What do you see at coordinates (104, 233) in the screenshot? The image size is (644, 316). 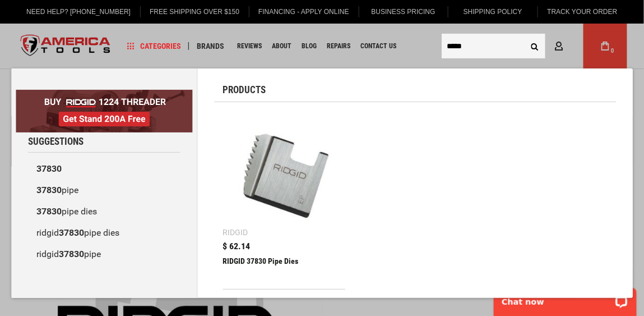 I see `a: ridgid37830pipe dies` at bounding box center [104, 233].